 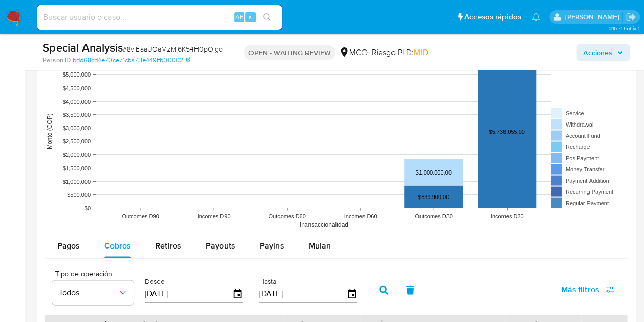 I want to click on input: Buscar usuario o caso..., so click(x=160, y=18).